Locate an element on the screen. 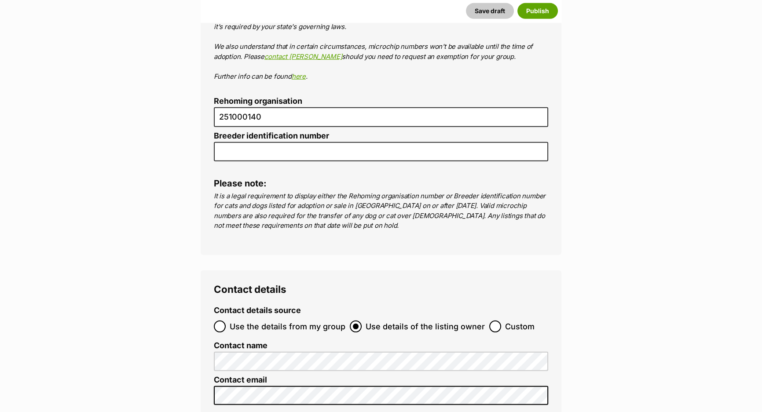 This screenshot has width=762, height=412. span: Use details of the listing owner is located at coordinates (425, 326).